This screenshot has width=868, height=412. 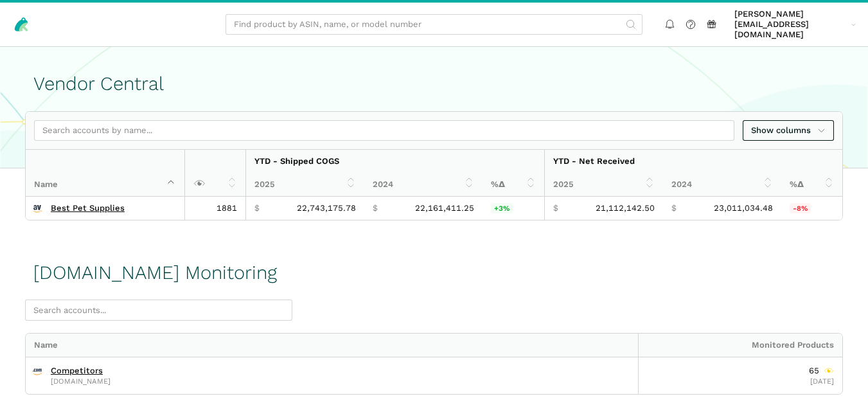 I want to click on div: 65, so click(x=821, y=371).